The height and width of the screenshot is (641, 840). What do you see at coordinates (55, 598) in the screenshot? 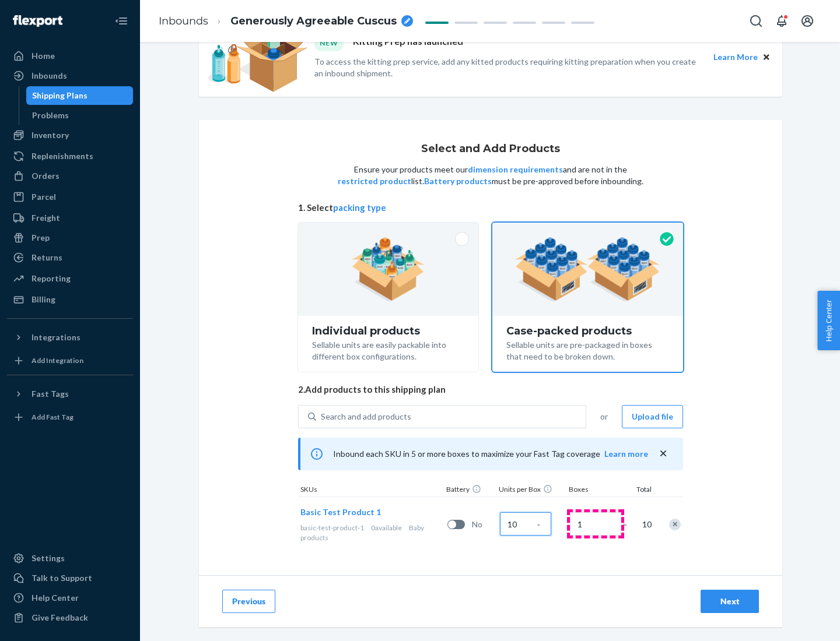
I see `div: Help Center` at bounding box center [55, 598].